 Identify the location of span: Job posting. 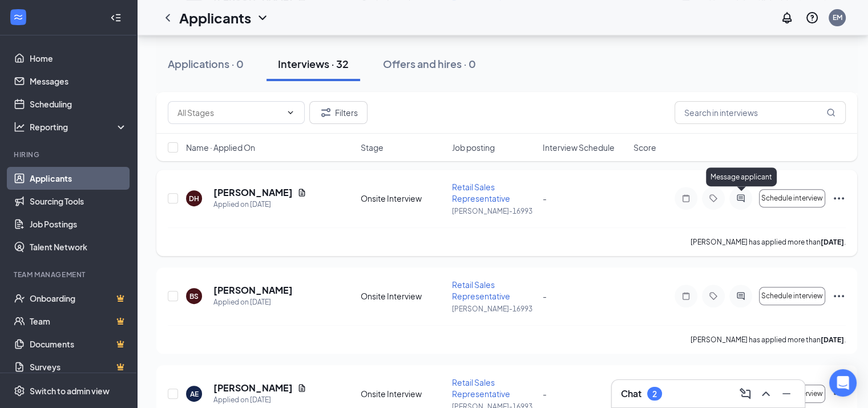
(473, 148).